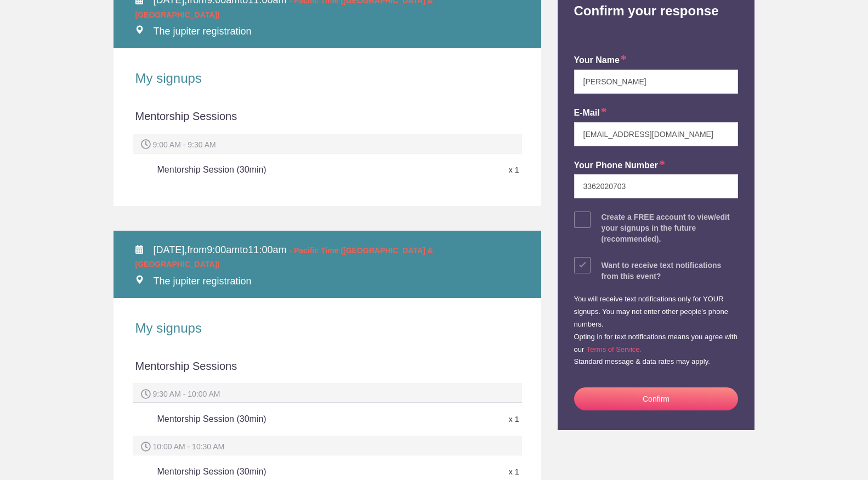  I want to click on label: E-mail, so click(591, 113).